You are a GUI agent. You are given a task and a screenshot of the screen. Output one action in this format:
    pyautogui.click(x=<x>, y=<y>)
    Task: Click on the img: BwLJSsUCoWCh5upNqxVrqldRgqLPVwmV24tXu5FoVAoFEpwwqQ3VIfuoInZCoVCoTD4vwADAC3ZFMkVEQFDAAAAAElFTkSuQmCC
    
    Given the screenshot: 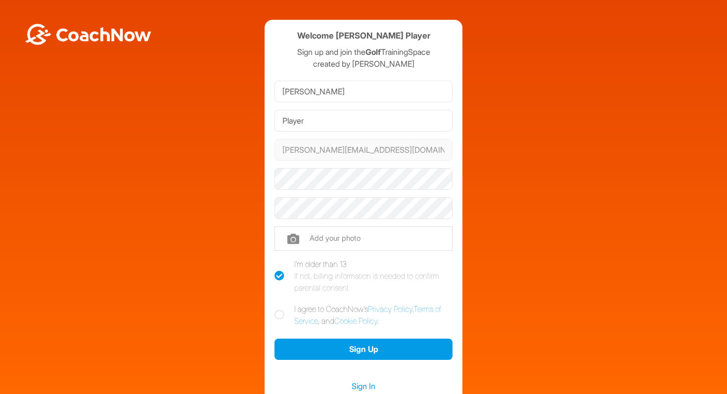 What is the action you would take?
    pyautogui.click(x=88, y=34)
    